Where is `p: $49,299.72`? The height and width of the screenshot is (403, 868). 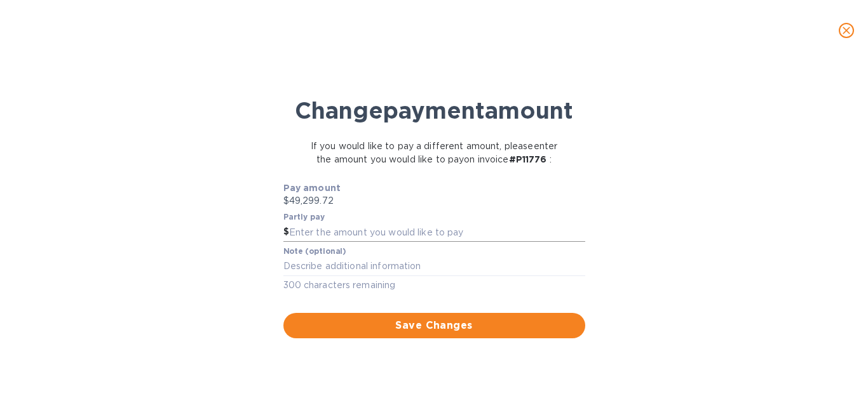 p: $49,299.72 is located at coordinates (434, 201).